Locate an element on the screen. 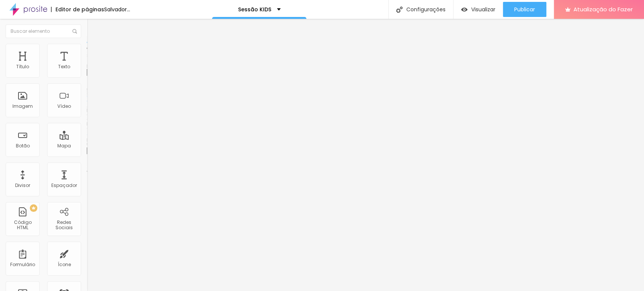  button: Visualizar is located at coordinates (478, 9).